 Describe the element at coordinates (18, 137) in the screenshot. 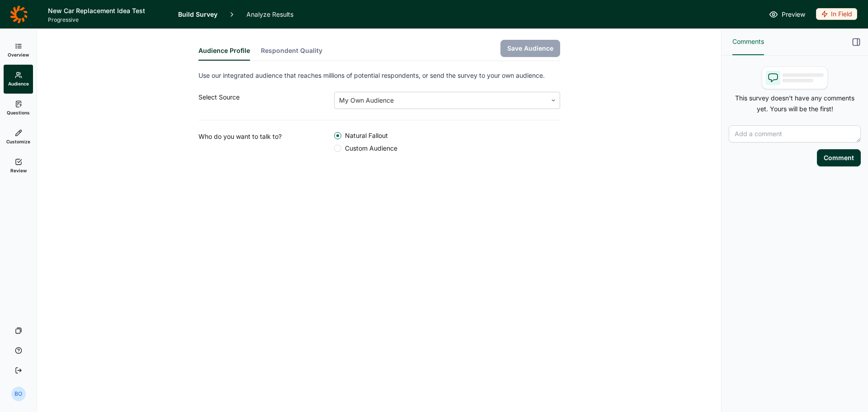

I see `a: Customize` at that location.